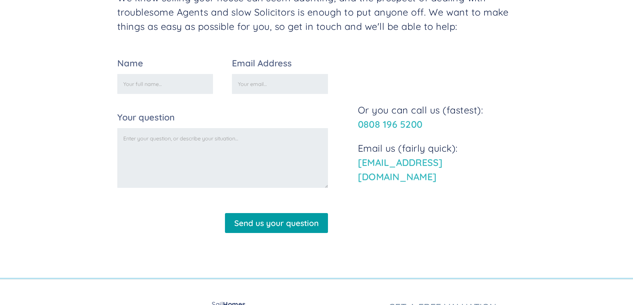  Describe the element at coordinates (280, 84) in the screenshot. I see `input: Your email...` at that location.